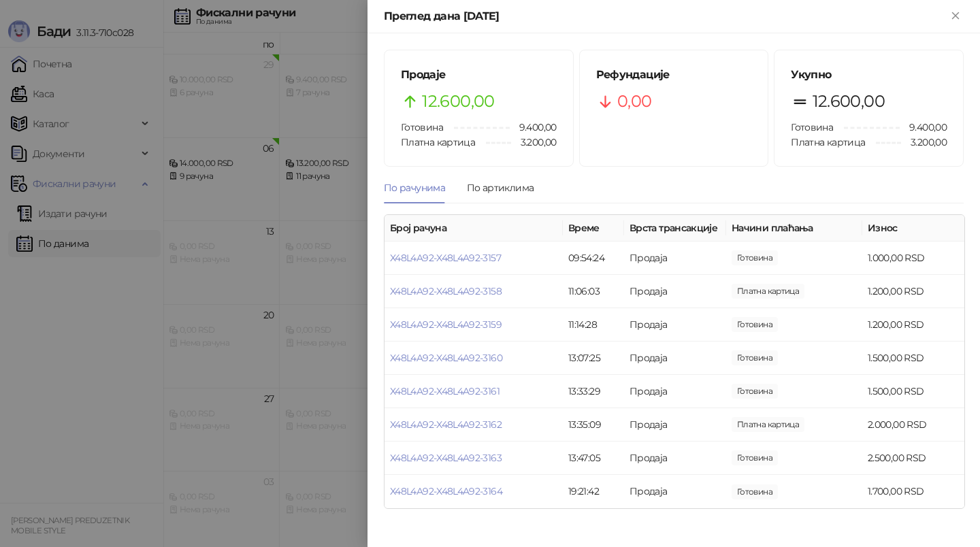  Describe the element at coordinates (868, 74) in the screenshot. I see `h5: Укупно` at that location.